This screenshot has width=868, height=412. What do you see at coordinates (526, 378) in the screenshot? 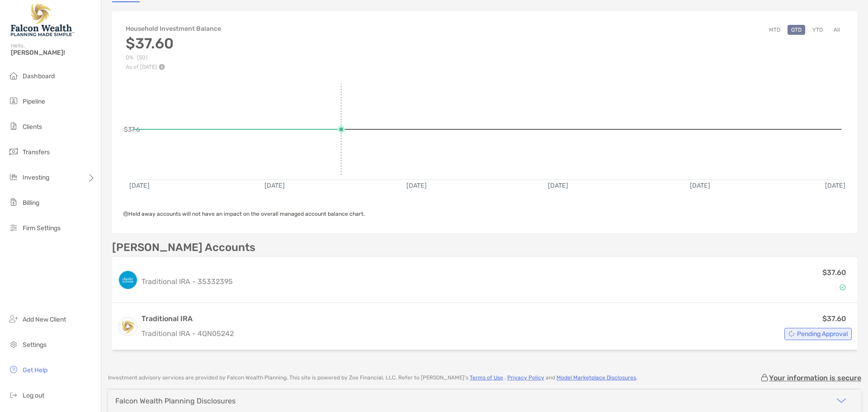
I see `a: Privacy Policy` at bounding box center [526, 378].